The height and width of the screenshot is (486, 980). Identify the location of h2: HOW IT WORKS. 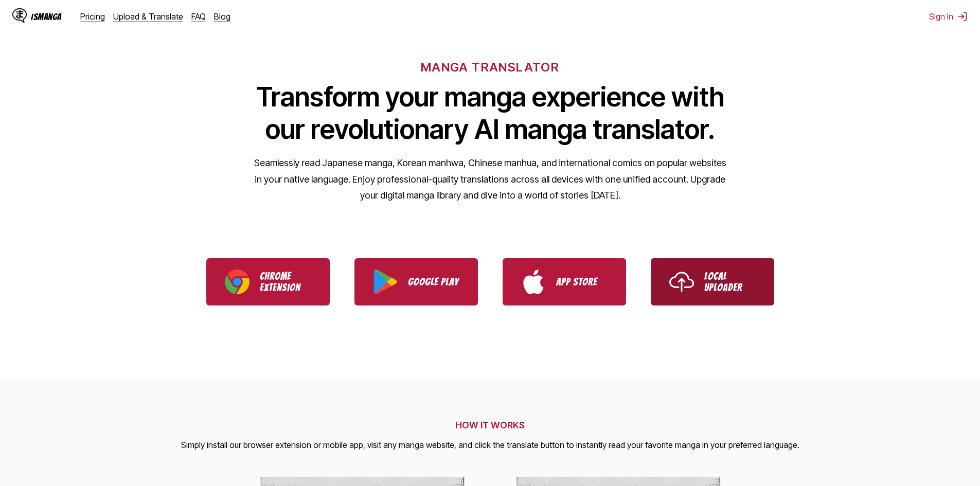
(490, 425).